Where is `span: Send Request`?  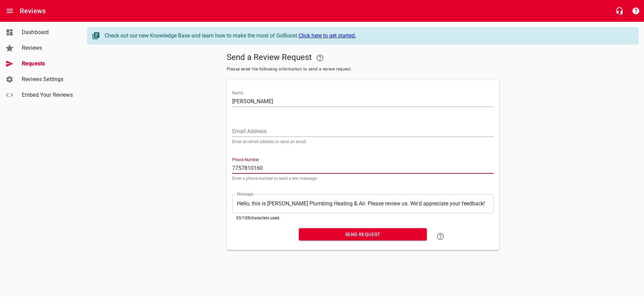 span: Send Request is located at coordinates (363, 234).